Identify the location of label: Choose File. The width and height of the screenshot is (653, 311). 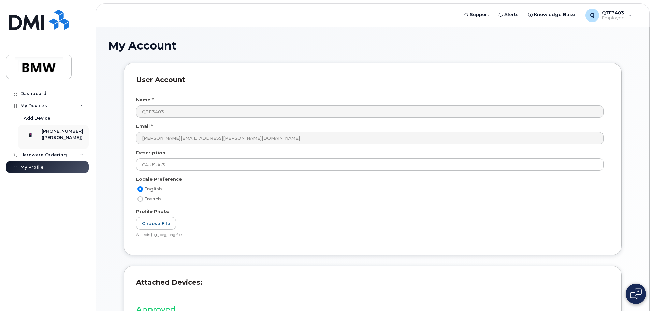
(156, 223).